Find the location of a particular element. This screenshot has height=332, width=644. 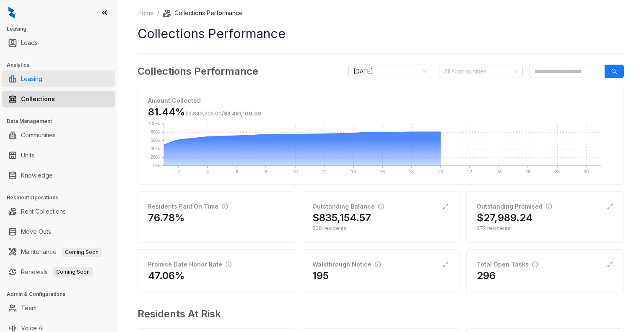

text: 20% is located at coordinates (155, 157).